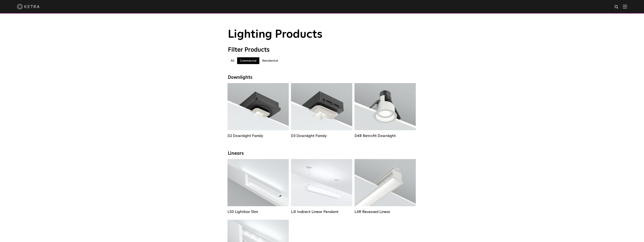  Describe the element at coordinates (258, 136) in the screenshot. I see `div: D2 Downlight Family` at that location.